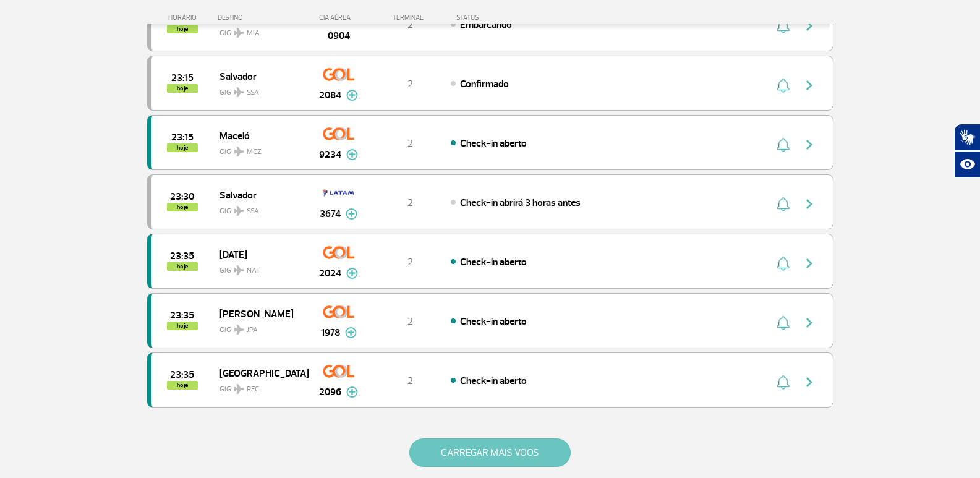 The height and width of the screenshot is (478, 980). What do you see at coordinates (967, 151) in the screenshot?
I see `div: Plugin de acessibilidade da Hand Talk.` at bounding box center [967, 151].